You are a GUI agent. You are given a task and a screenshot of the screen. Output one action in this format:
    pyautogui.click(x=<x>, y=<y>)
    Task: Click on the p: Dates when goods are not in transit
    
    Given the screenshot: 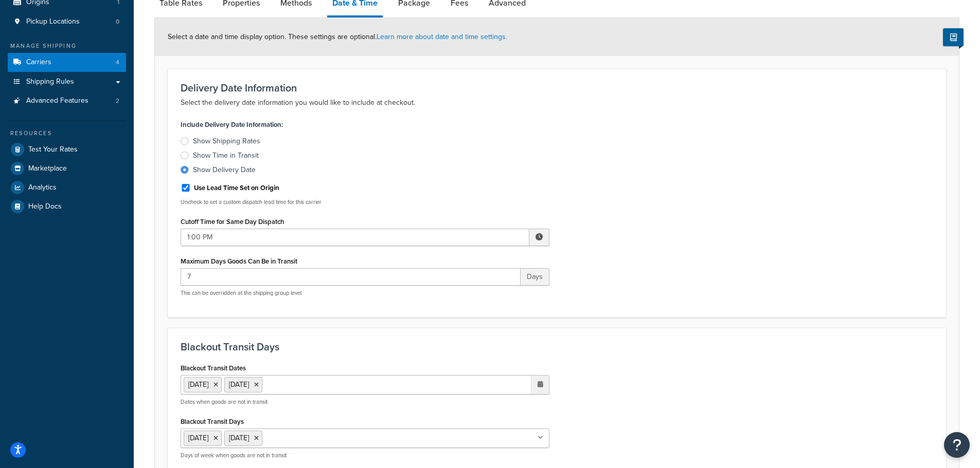 What is the action you would take?
    pyautogui.click(x=364, y=402)
    